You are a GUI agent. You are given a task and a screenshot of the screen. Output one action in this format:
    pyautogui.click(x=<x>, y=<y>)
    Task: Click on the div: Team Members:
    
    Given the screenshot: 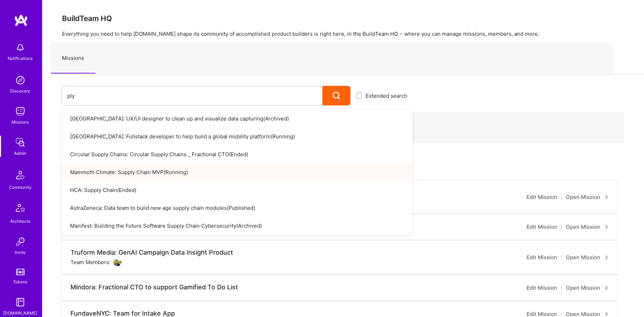 What is the action you would take?
    pyautogui.click(x=96, y=262)
    